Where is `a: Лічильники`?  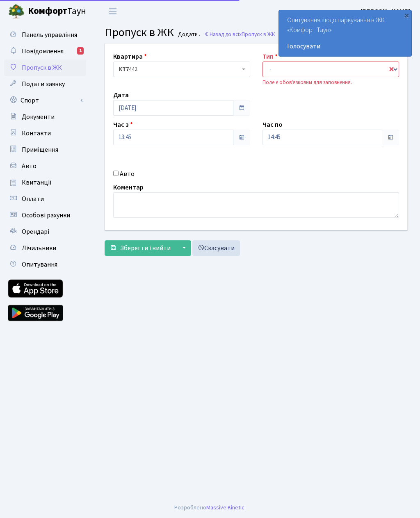 a: Лічильники is located at coordinates (45, 248).